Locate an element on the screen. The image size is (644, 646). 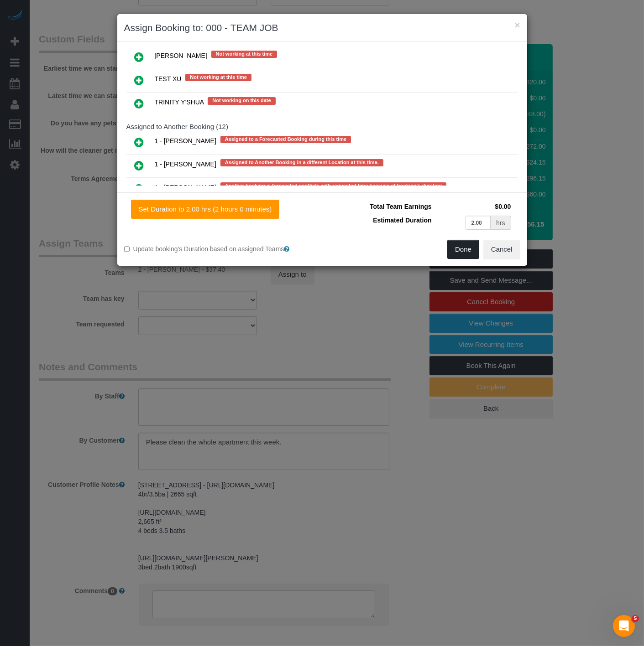
span: Not working on this date is located at coordinates (241, 101).